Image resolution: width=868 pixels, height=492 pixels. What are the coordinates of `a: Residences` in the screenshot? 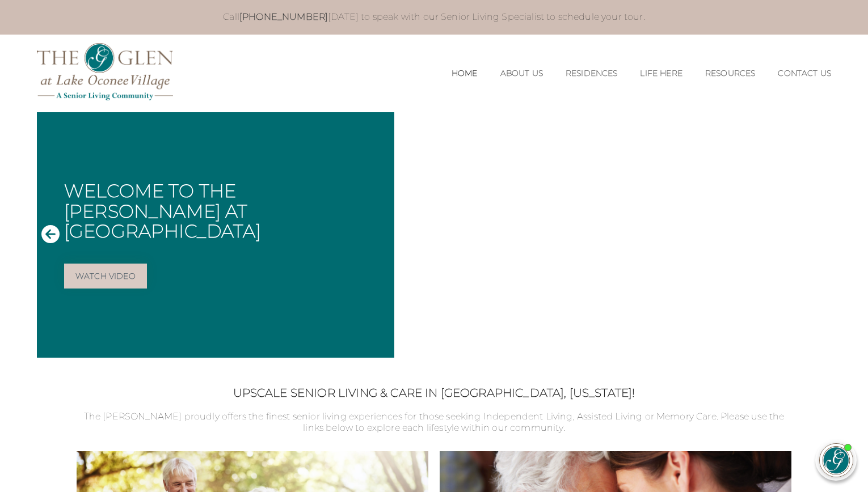 It's located at (592, 73).